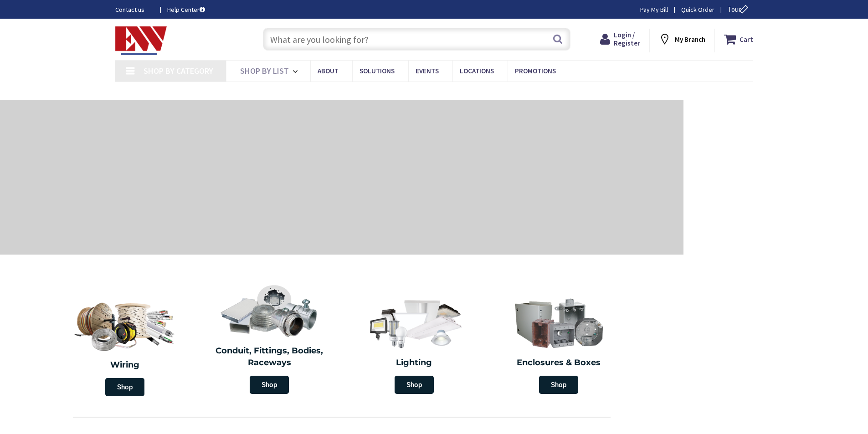 The width and height of the screenshot is (868, 434). What do you see at coordinates (270, 339) in the screenshot?
I see `a: Conduit, Fittings, Bodies, Raceways Shop` at bounding box center [270, 339].